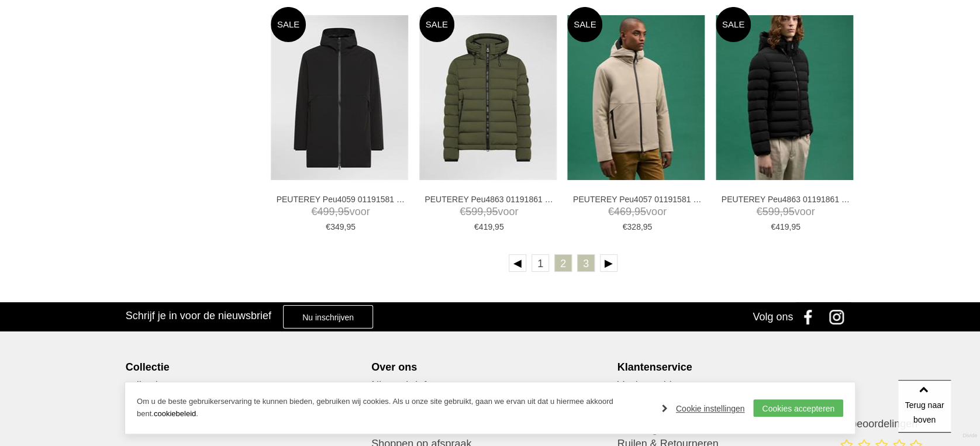  What do you see at coordinates (198, 315) in the screenshot?
I see `h3: Schrijf je in voor de nieuwsbrief` at bounding box center [198, 315].